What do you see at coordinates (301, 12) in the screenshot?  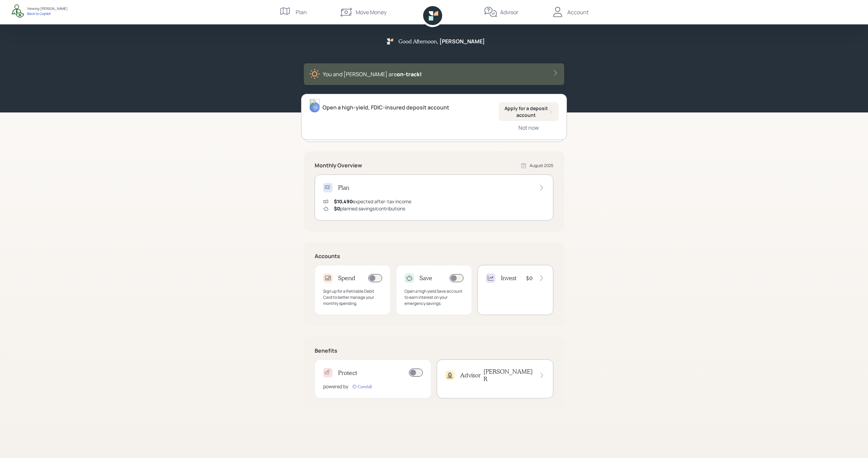 I see `div: Plan` at bounding box center [301, 12].